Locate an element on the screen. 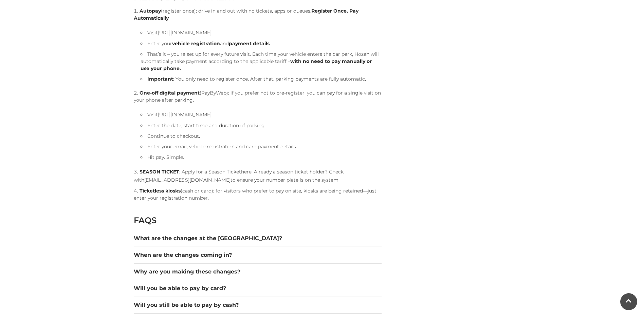 The image size is (644, 317). li: Enter your email, vehicle registration and card payment details. is located at coordinates (261, 147).